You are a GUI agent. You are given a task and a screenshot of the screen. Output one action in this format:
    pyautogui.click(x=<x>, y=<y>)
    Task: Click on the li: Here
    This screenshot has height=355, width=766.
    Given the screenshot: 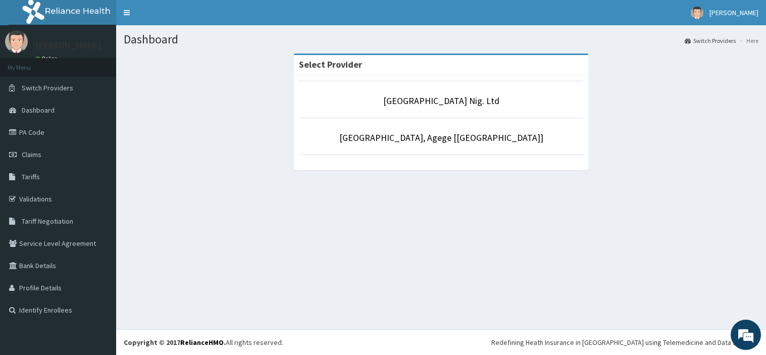 What is the action you would take?
    pyautogui.click(x=747, y=40)
    